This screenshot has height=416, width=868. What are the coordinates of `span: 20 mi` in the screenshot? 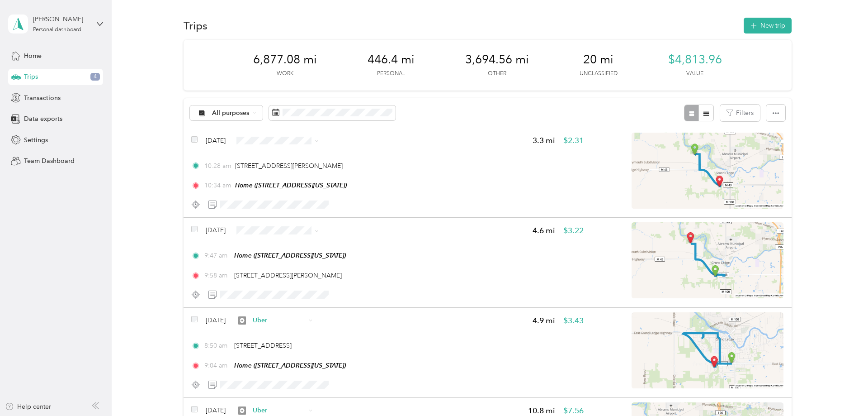 It's located at (598, 60).